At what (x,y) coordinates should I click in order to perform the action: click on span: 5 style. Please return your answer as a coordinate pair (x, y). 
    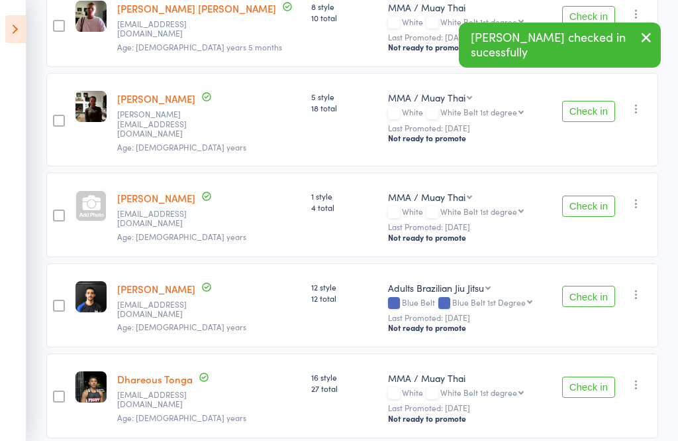
    Looking at the image, I should click on (344, 96).